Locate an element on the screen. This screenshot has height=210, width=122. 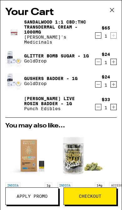
div: $65 is located at coordinates (106, 28).